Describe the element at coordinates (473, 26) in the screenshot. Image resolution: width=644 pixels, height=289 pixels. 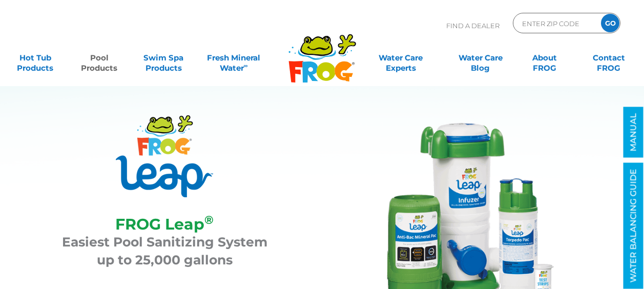
I see `p: Find A Dealer` at that location.